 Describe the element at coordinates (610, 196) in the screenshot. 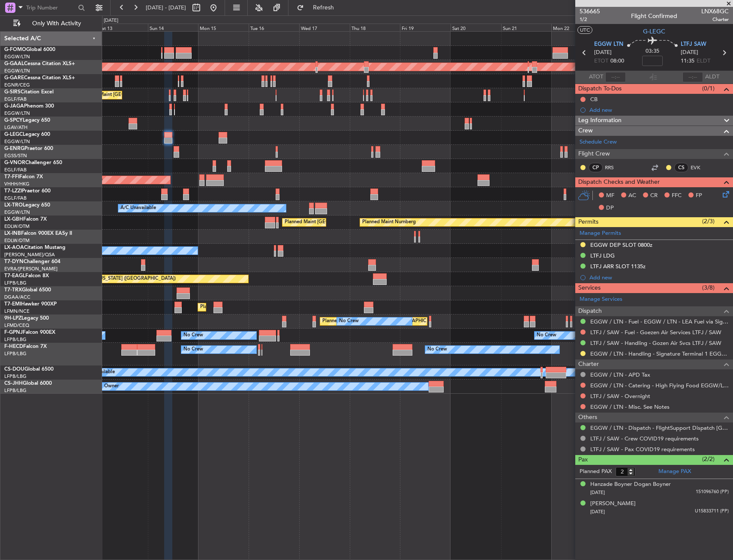

I see `span: MF` at that location.